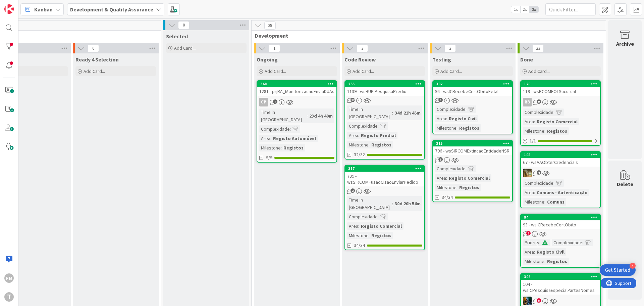  What do you see at coordinates (571, 10) in the screenshot?
I see `input: Quick Filter...` at bounding box center [571, 10].